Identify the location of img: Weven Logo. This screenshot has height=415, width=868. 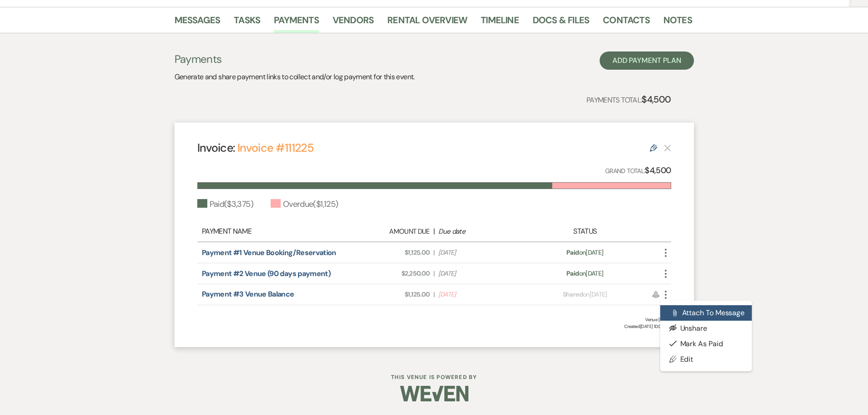
(434, 393).